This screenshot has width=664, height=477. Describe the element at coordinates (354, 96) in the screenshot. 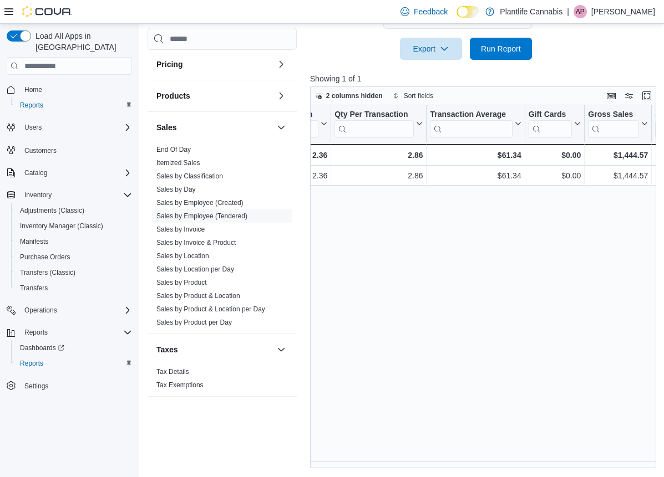

I see `span: 2 columns hidden` at that location.